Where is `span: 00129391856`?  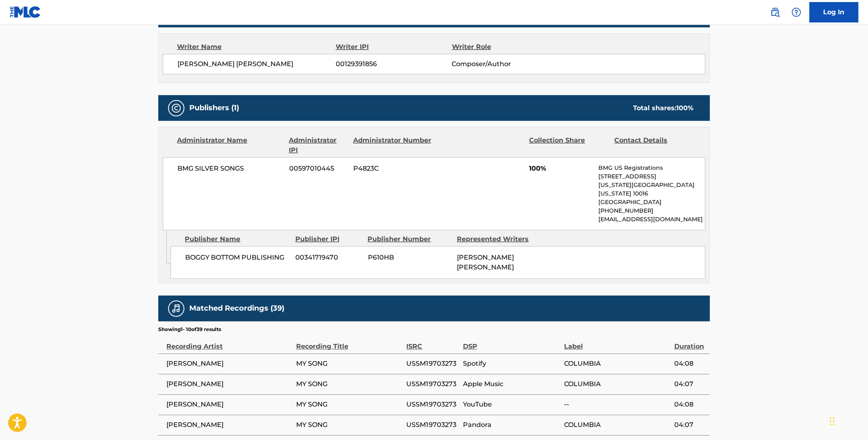
span: 00129391856 is located at coordinates (394, 64).